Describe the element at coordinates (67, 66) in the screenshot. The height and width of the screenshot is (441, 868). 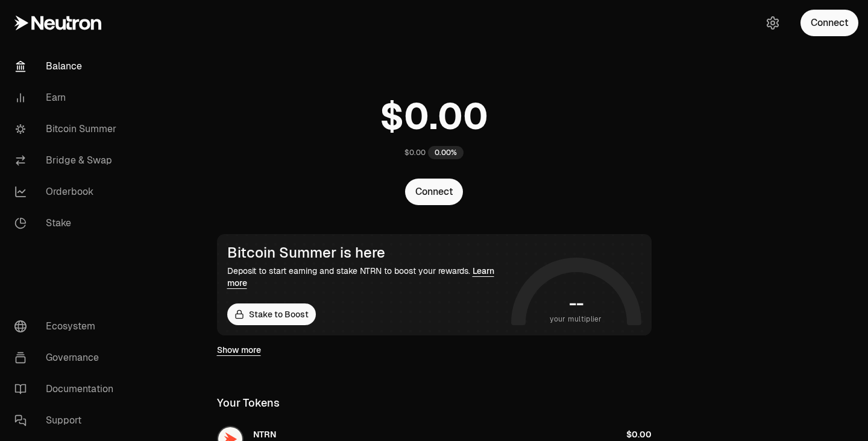
I see `a: Balance` at that location.